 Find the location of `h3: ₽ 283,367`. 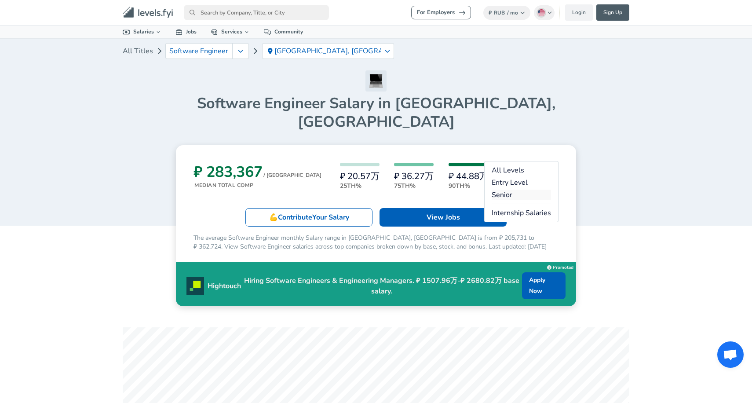

h3: ₽ 283,367 is located at coordinates (257, 172).